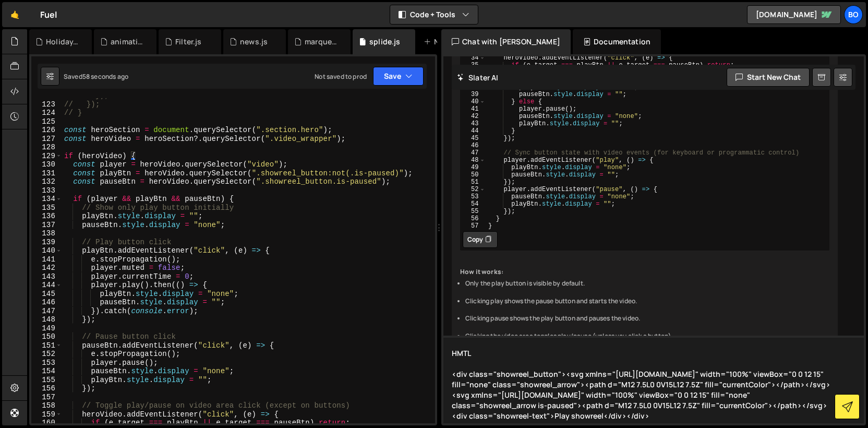 This screenshot has height=428, width=868. What do you see at coordinates (47, 233) in the screenshot?
I see `div: 138` at bounding box center [47, 233].